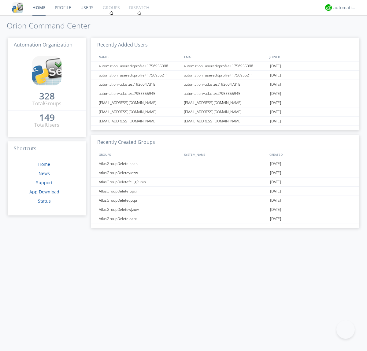 The height and width of the screenshot is (351, 367). Describe the element at coordinates (44, 191) in the screenshot. I see `a: App Download` at that location.